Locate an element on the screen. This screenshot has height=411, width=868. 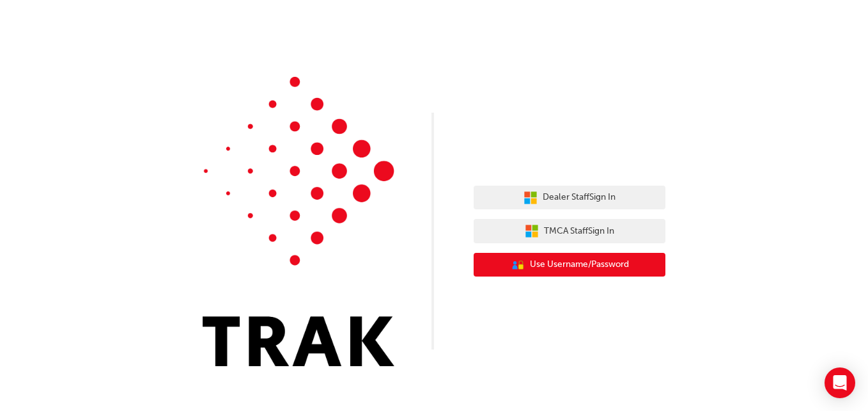
span: Dealer Staff Sign In is located at coordinates (579, 197).